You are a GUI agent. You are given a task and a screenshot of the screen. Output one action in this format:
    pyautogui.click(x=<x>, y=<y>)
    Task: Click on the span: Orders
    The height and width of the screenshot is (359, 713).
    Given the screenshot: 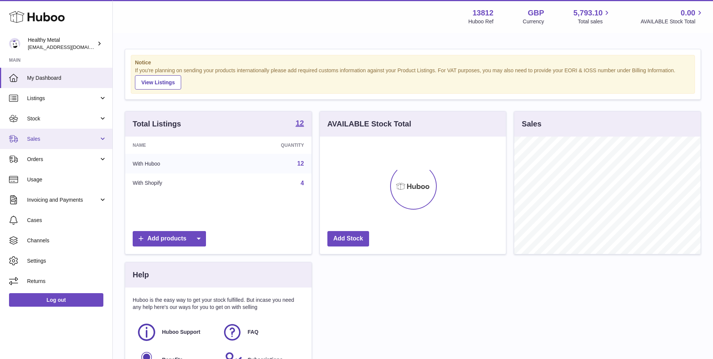 What is the action you would take?
    pyautogui.click(x=63, y=159)
    